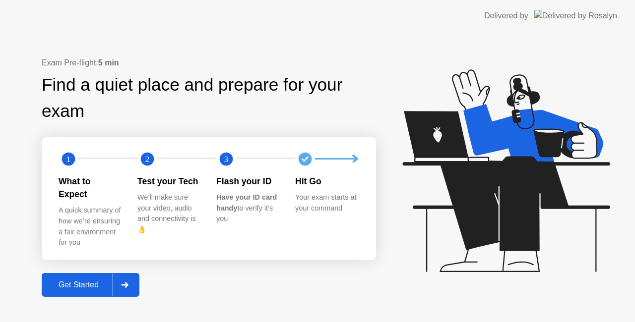 This screenshot has height=322, width=635. What do you see at coordinates (506, 16) in the screenshot?
I see `div: Delivered by` at bounding box center [506, 16].